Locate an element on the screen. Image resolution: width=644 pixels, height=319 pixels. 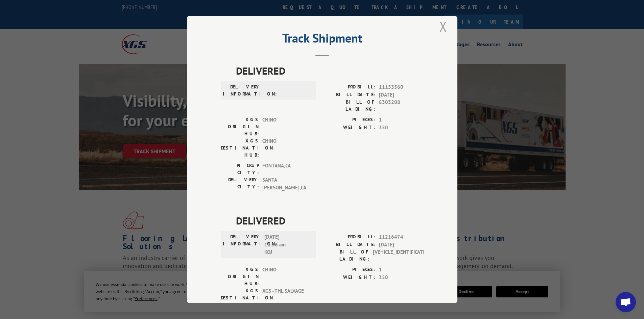
button: Close modal is located at coordinates (443, 26).